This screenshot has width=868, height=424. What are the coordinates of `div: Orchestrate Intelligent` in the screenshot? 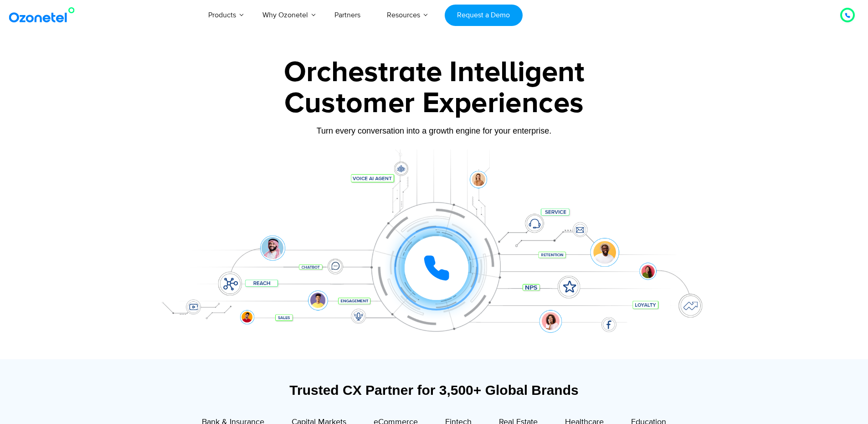 It's located at (434, 72).